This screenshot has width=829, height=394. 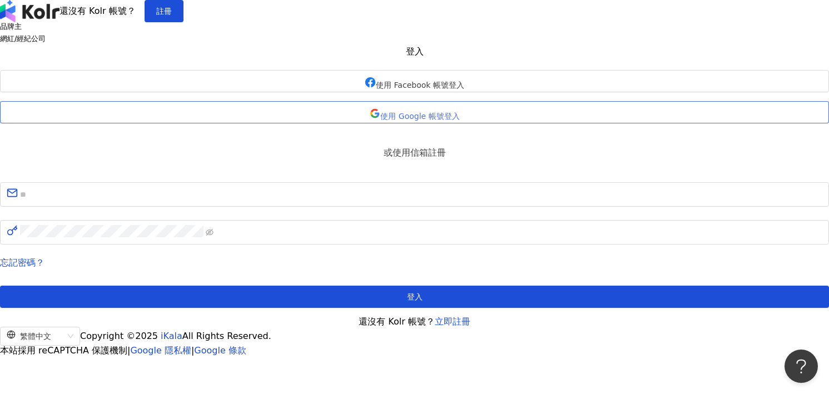 What do you see at coordinates (220, 350) in the screenshot?
I see `a: Google 條款` at bounding box center [220, 350].